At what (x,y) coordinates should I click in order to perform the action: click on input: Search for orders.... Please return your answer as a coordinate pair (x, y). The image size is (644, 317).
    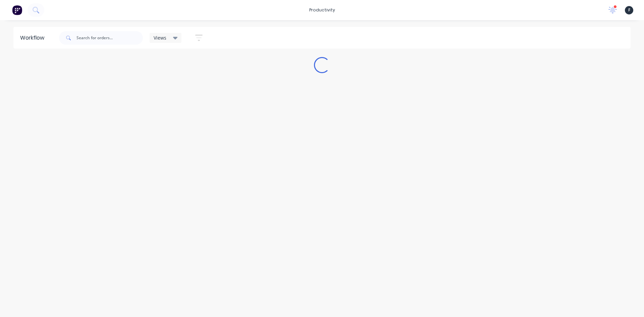
    Looking at the image, I should click on (110, 38).